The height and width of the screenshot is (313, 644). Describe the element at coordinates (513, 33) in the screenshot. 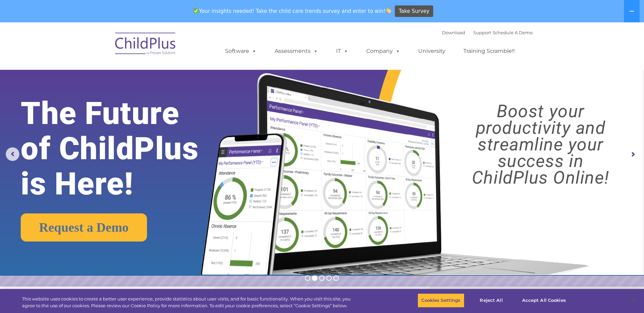

I see `a: Schedule A Demo` at that location.